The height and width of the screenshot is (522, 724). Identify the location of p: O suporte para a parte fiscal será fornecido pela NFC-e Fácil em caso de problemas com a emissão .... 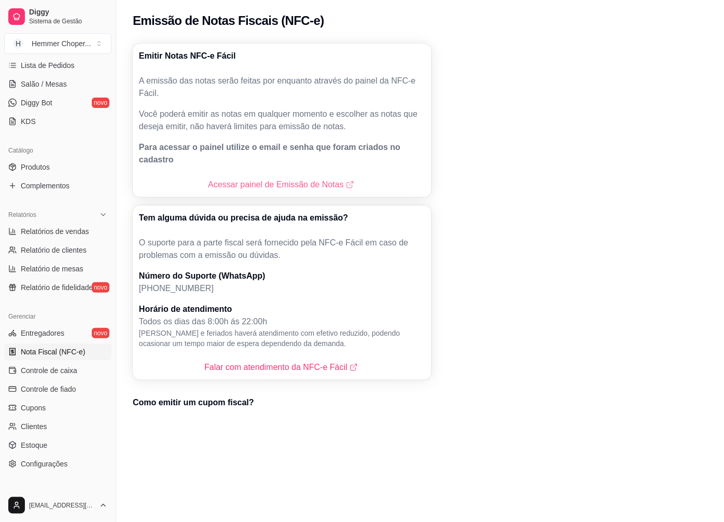
(282, 249).